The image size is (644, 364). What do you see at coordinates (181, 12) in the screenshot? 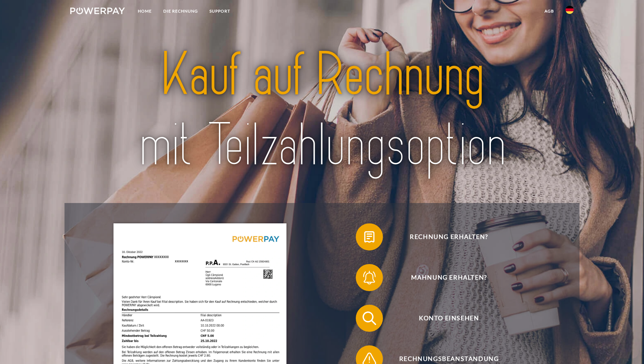
I see `a: DIE RECHNUNG` at bounding box center [181, 12].